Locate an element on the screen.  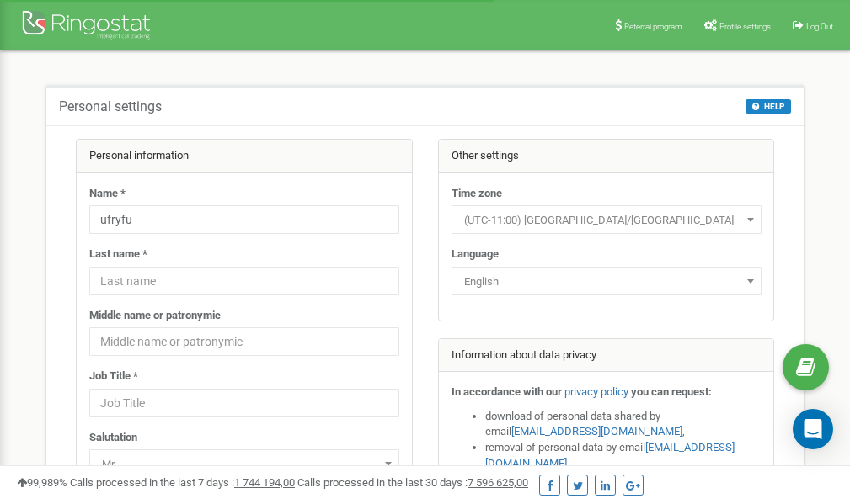
li: download of personal data shared by email , is located at coordinates (623, 424).